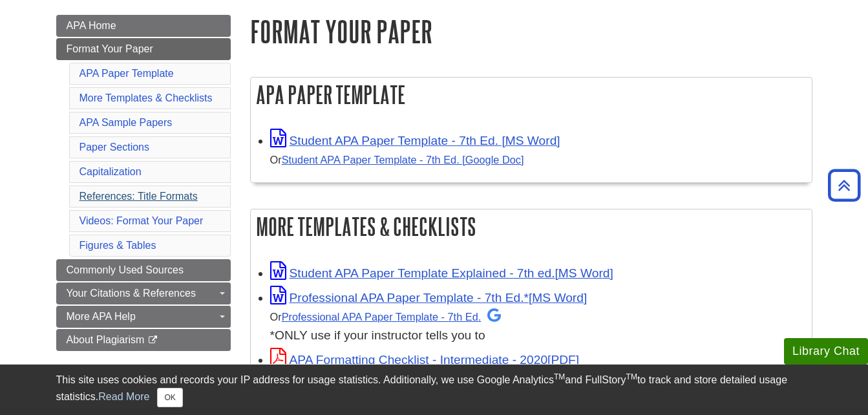 This screenshot has height=415, width=868. What do you see at coordinates (127, 73) in the screenshot?
I see `a: APA Paper Template` at bounding box center [127, 73].